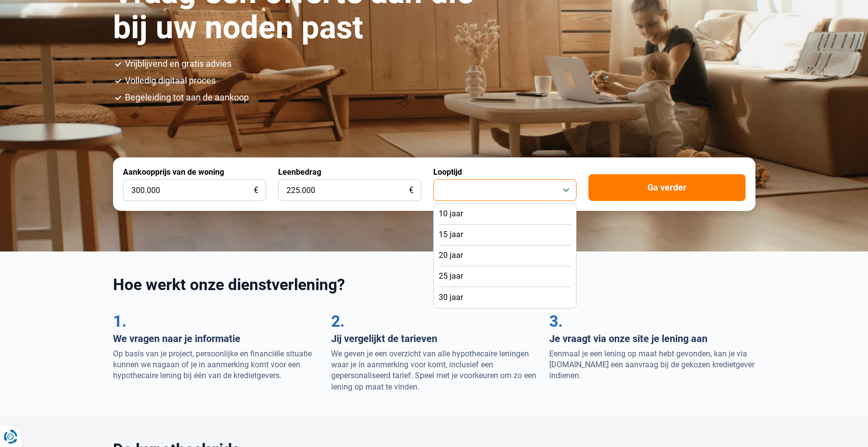 This screenshot has width=868, height=447. Describe the element at coordinates (440, 97) in the screenshot. I see `li: Begeleiding tot aan de aankoop` at that location.